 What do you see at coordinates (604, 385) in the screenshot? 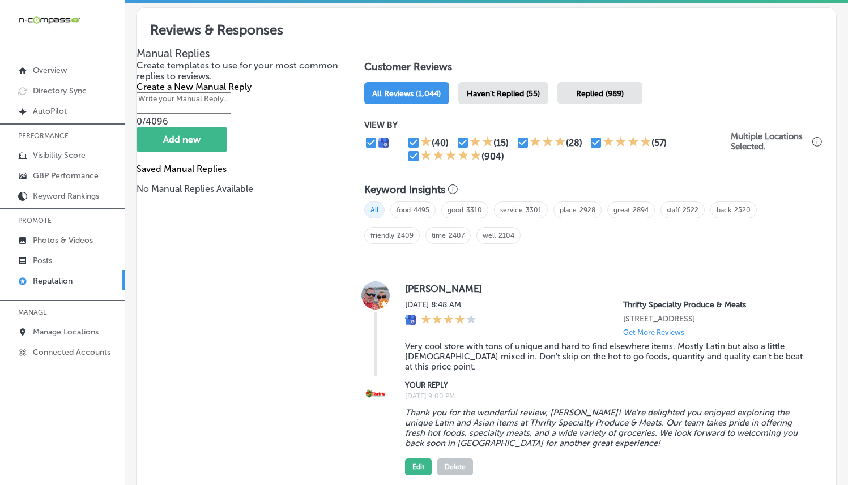
I see `label: YOUR REPLY` at bounding box center [604, 385].